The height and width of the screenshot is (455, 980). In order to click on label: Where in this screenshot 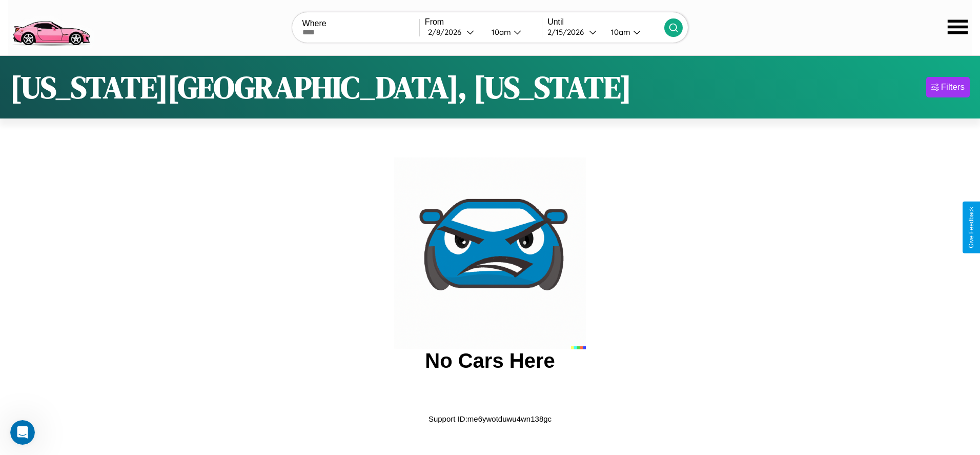, I will do `click(361, 24)`.